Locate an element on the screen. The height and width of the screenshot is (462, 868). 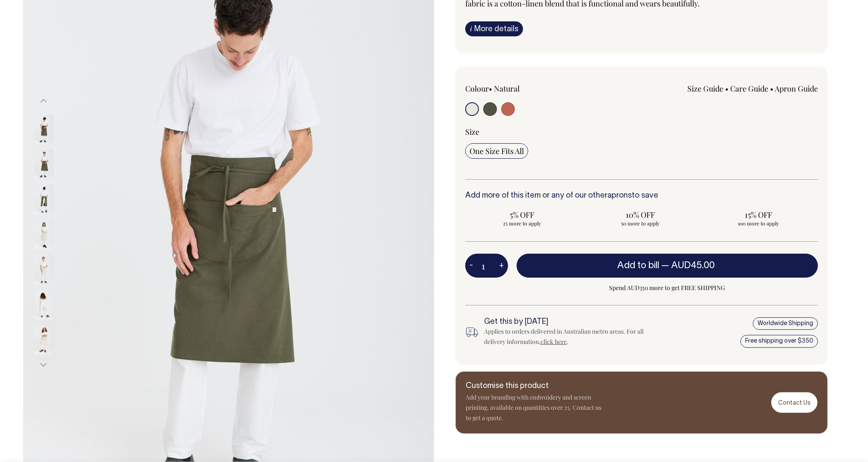
div: Colour is located at coordinates (536, 89).